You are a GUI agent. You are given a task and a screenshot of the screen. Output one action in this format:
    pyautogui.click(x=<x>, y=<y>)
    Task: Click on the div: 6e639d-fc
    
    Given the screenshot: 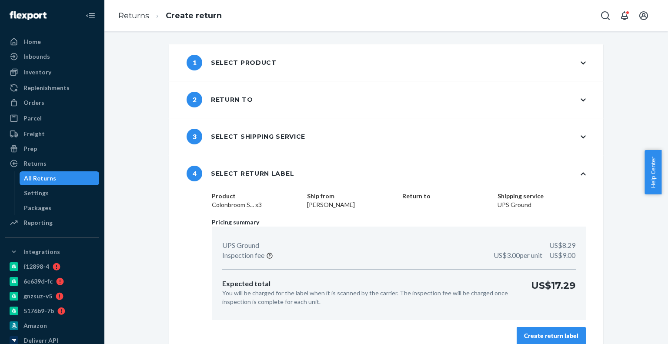 What is the action you would take?
    pyautogui.click(x=38, y=281)
    